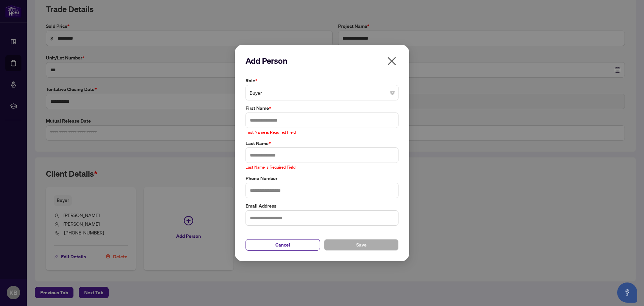 The width and height of the screenshot is (644, 306). I want to click on span: Last Name is Required Field, so click(270, 167).